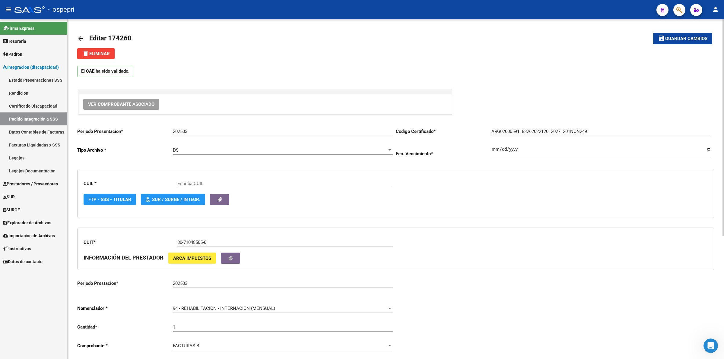  Describe the element at coordinates (125, 346) in the screenshot. I see `p: Comprobante *` at that location.